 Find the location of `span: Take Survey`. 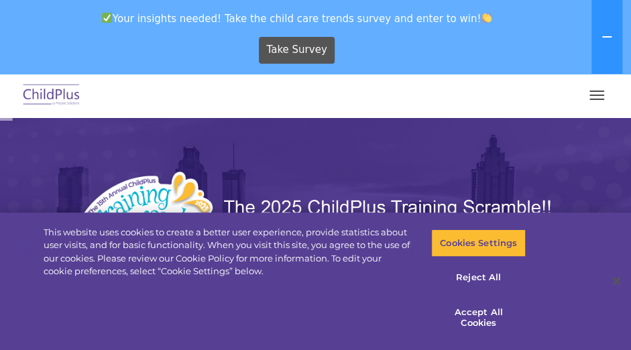

span: Take Survey is located at coordinates (296, 50).